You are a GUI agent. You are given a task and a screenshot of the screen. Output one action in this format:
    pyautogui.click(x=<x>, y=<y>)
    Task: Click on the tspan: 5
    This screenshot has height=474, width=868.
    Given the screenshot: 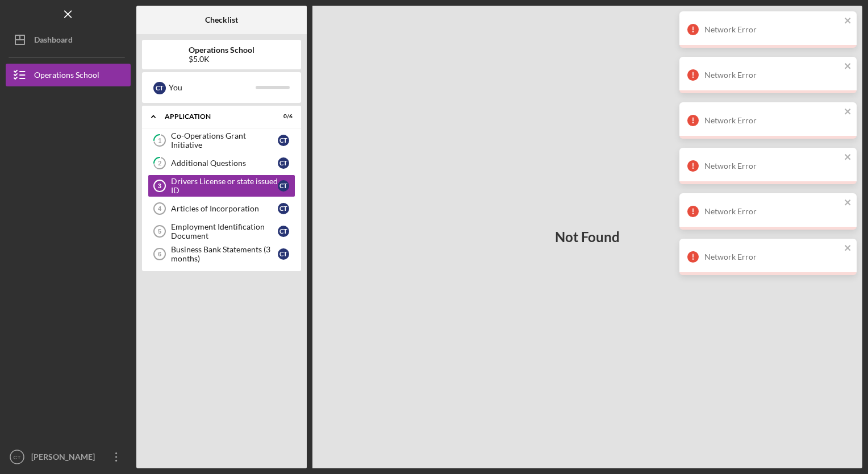 What is the action you would take?
    pyautogui.click(x=159, y=231)
    